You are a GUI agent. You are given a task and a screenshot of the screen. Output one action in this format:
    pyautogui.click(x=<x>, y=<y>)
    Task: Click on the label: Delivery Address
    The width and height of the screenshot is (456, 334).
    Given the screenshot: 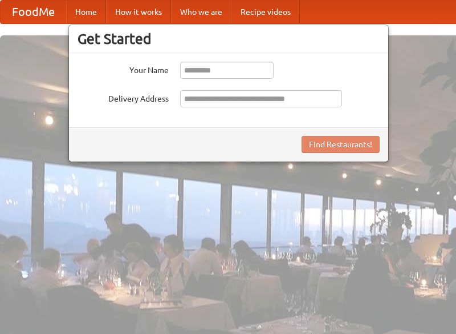 What is the action you would take?
    pyautogui.click(x=123, y=97)
    